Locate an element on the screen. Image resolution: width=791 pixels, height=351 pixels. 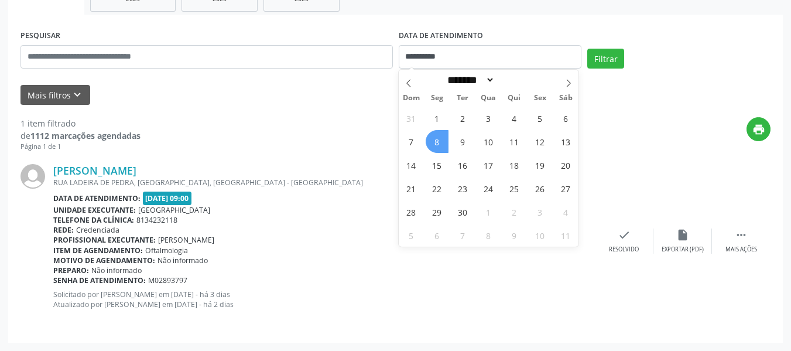
span: Setembro 18, 2025 is located at coordinates (514, 165).